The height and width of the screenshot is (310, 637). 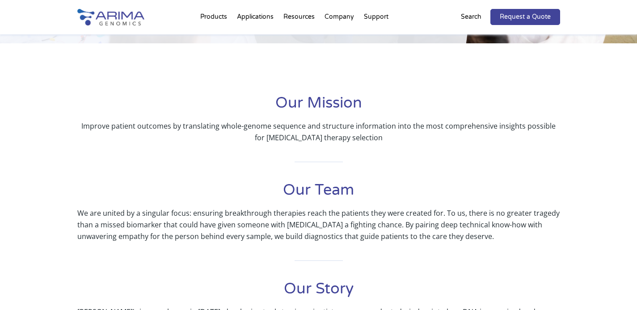 What do you see at coordinates (319, 225) in the screenshot?
I see `p: We are united by a singular focus: ensuring breakthrough therapies reach the patients they were c...` at bounding box center [319, 225].